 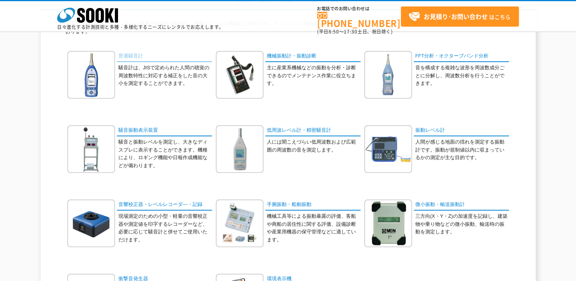 I want to click on p: 騒音と振動レベルを測定し、大きなディスプレに表示することができます。機種により、ロギング機能や日報作成機能などが備わります。, so click(x=165, y=154).